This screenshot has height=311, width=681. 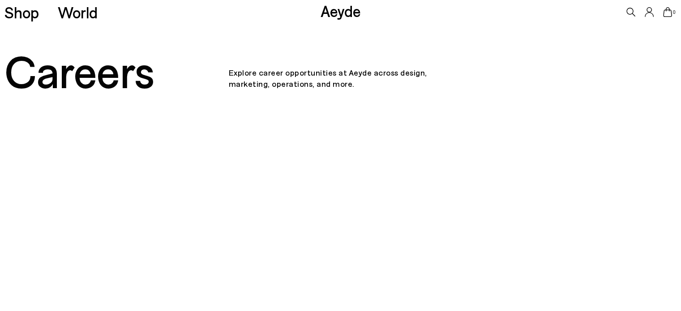 What do you see at coordinates (77, 12) in the screenshot?
I see `a: World` at bounding box center [77, 12].